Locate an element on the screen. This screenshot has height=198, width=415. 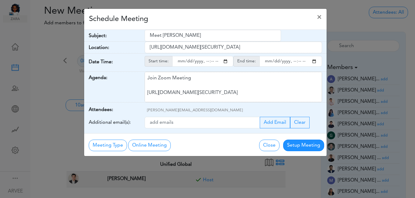
button: Clear is located at coordinates (300, 122).